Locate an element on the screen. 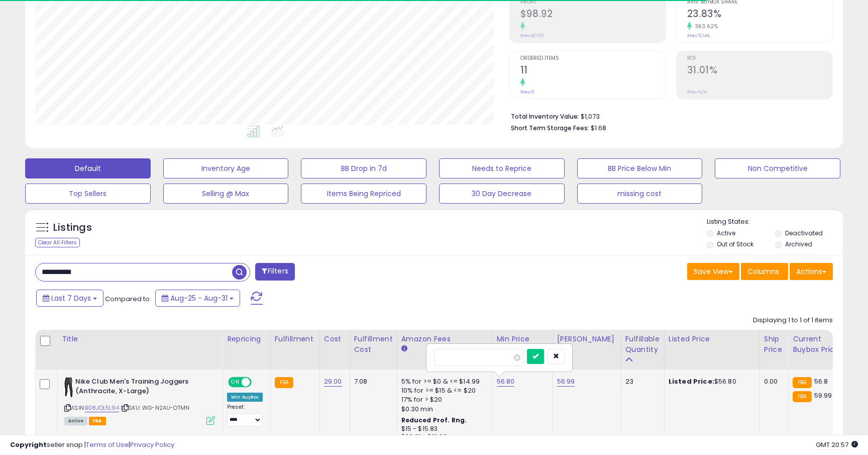 The width and height of the screenshot is (868, 455). div: Current Buybox Price is located at coordinates (818, 344).